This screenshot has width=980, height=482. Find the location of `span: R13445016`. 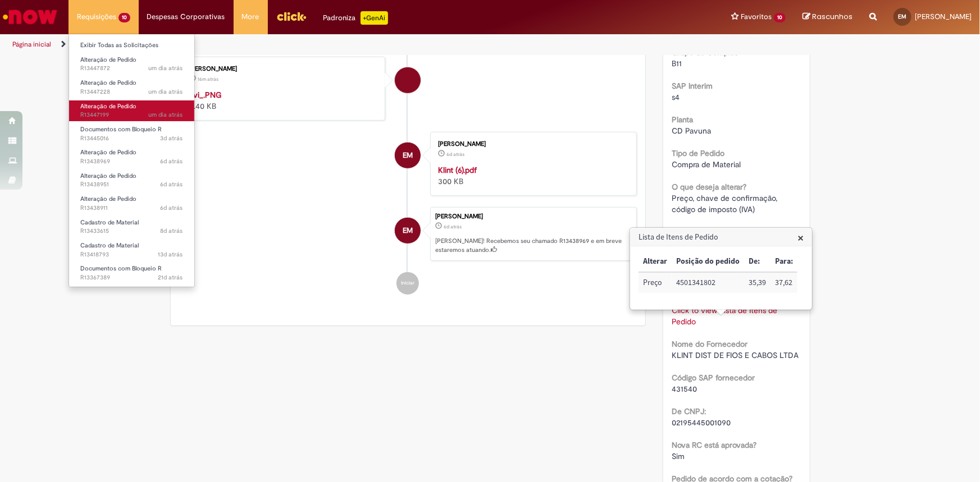

span: R13445016 is located at coordinates (131, 138).